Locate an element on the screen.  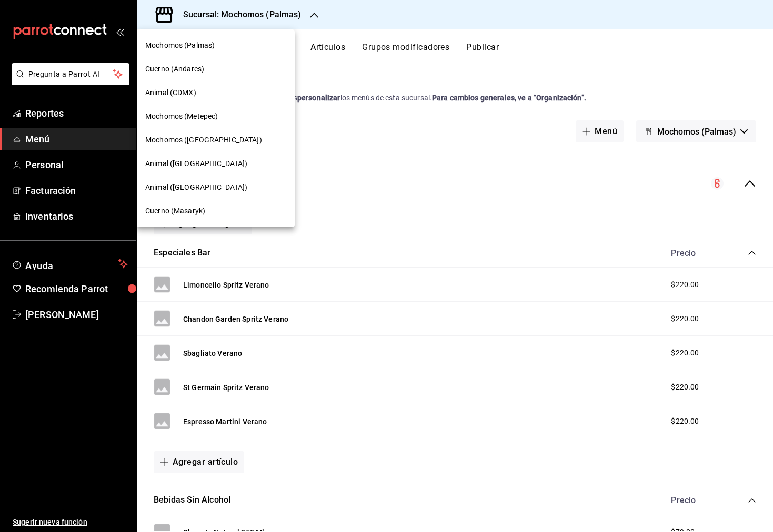
div: Cuerno (Andares) is located at coordinates (215, 69).